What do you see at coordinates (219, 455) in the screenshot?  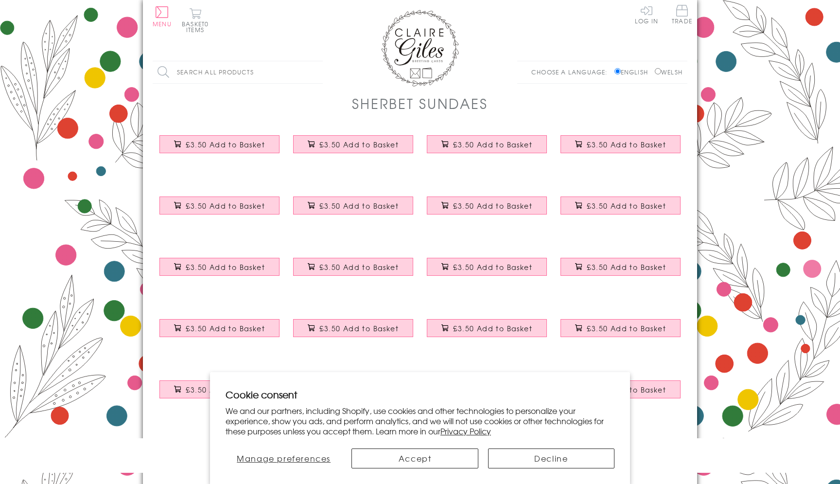 I see `a: Good Luck Leaving Card, Bird Card, Goodbye and Good Luck £3.50 Add to Basket` at bounding box center [219, 455].